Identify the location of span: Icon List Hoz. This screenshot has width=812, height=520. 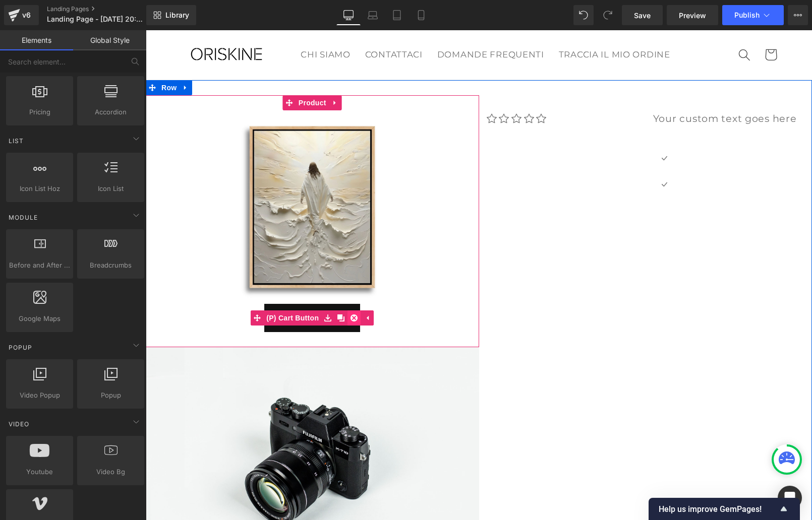
(39, 188).